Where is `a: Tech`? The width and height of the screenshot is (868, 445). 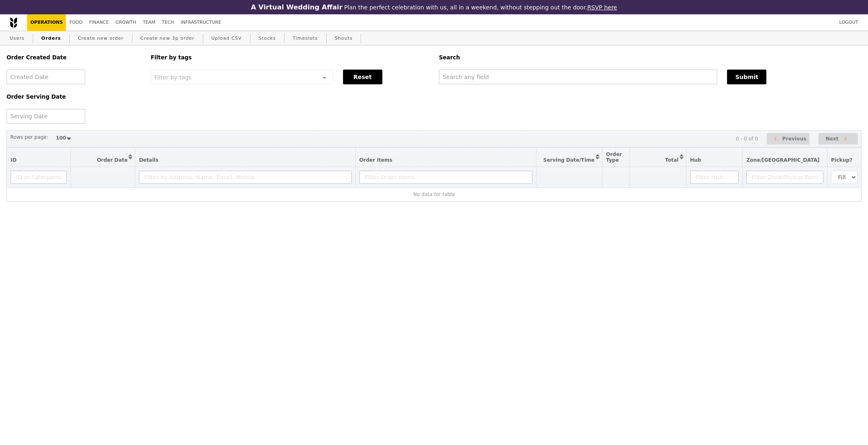
a: Tech is located at coordinates (168, 23).